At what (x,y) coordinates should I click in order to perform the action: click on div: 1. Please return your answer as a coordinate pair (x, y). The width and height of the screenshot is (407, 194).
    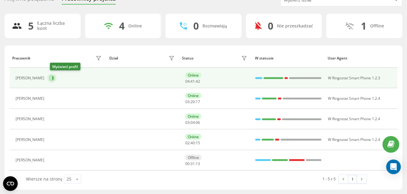
    Looking at the image, I should click on (363, 26).